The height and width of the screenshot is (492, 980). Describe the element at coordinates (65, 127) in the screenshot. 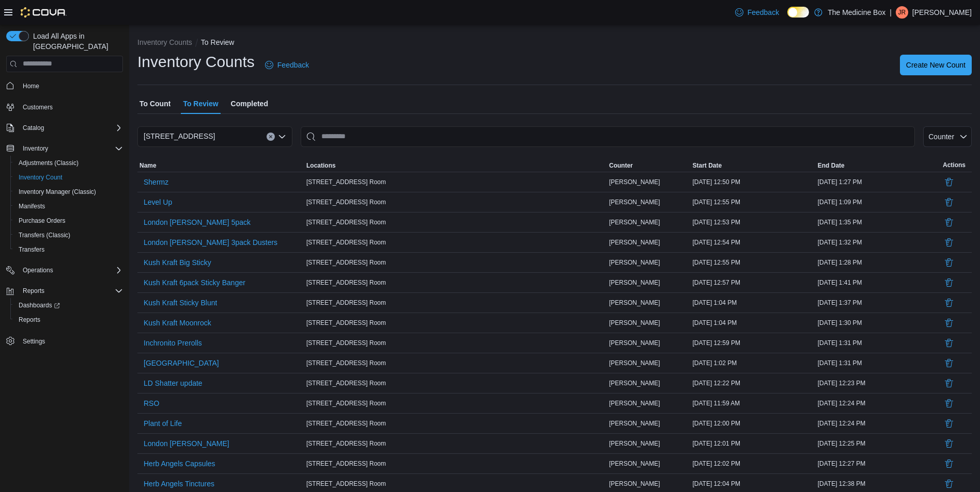

I see `button: Catalog` at that location.